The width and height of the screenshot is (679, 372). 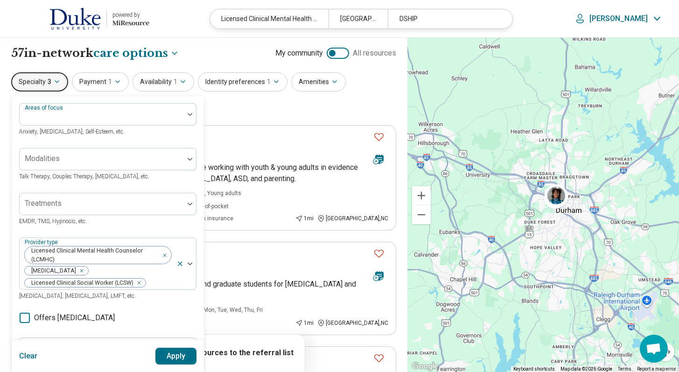 I want to click on button: Identity preferences1, so click(x=243, y=82).